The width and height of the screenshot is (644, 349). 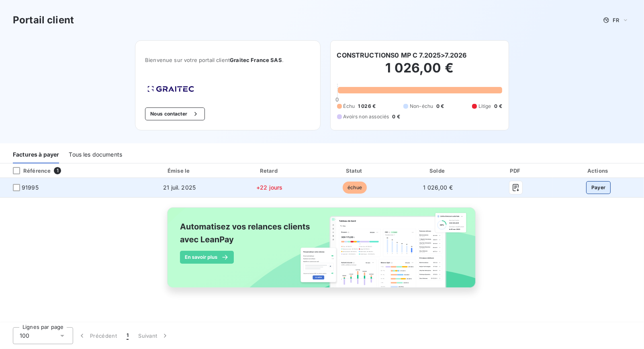 What do you see at coordinates (349, 106) in the screenshot?
I see `span: Échu` at bounding box center [349, 106].